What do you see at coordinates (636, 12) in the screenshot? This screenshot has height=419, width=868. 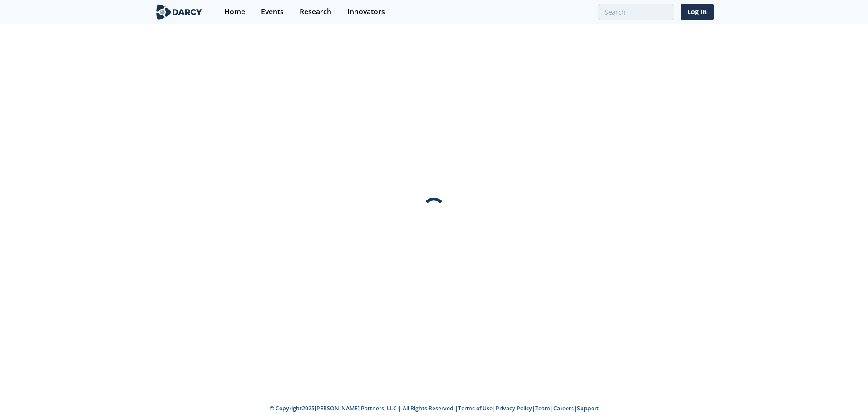 I see `input: Advanced Search` at bounding box center [636, 12].